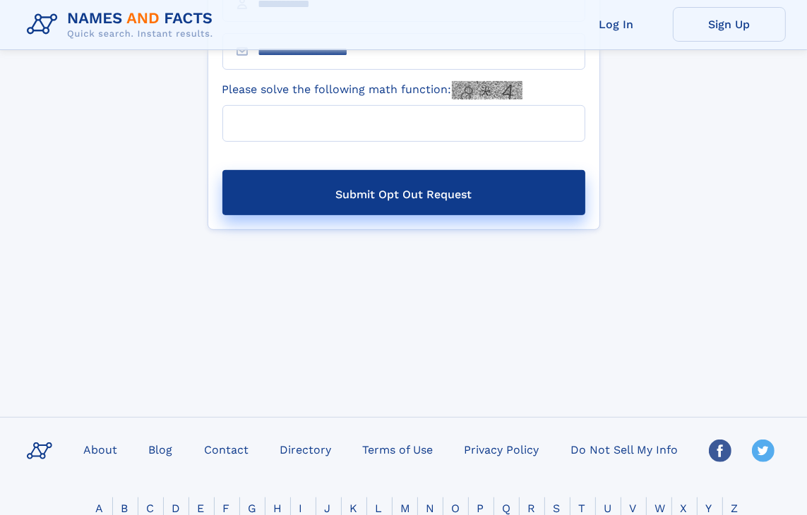  I want to click on a: P, so click(481, 508).